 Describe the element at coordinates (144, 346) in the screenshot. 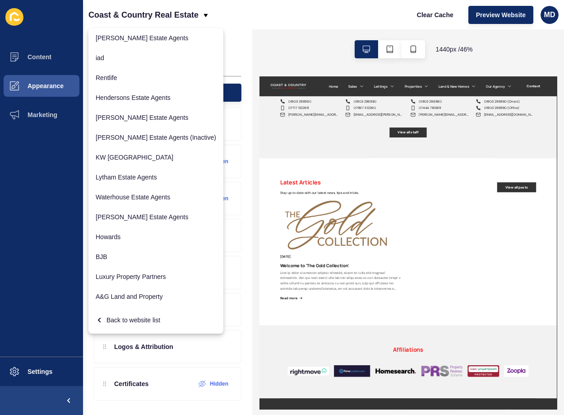

I see `p: Logos & Attribution` at that location.